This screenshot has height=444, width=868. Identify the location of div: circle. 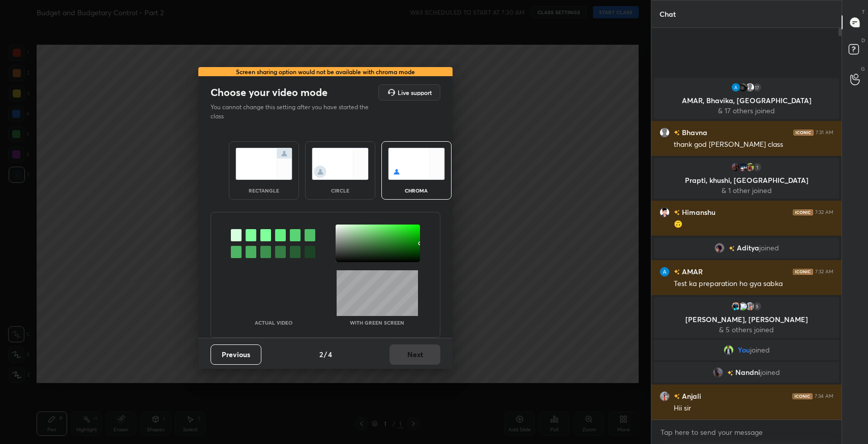
(340, 191).